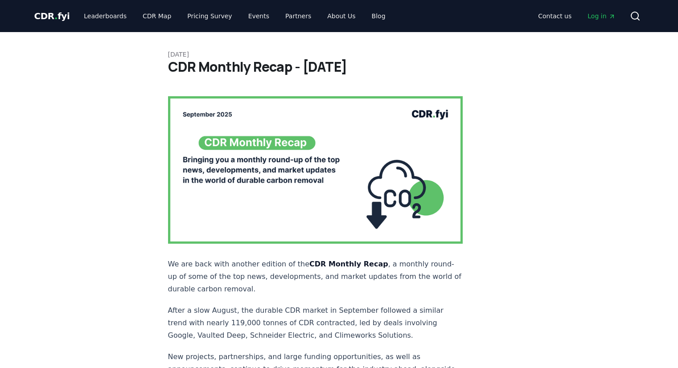 The image size is (678, 368). Describe the element at coordinates (601, 16) in the screenshot. I see `a: Log in` at that location.